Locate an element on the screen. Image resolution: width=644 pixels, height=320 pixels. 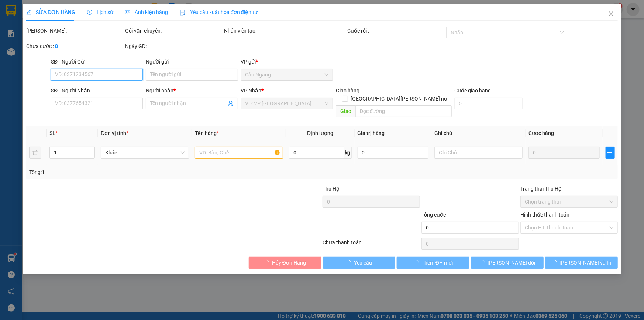
div: Tổng: 1 is located at coordinates (139, 172).